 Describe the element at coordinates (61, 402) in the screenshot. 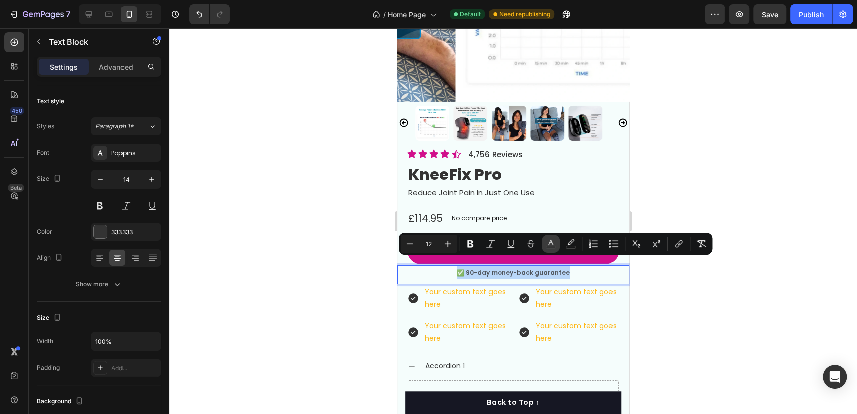

I see `div: Background` at that location.